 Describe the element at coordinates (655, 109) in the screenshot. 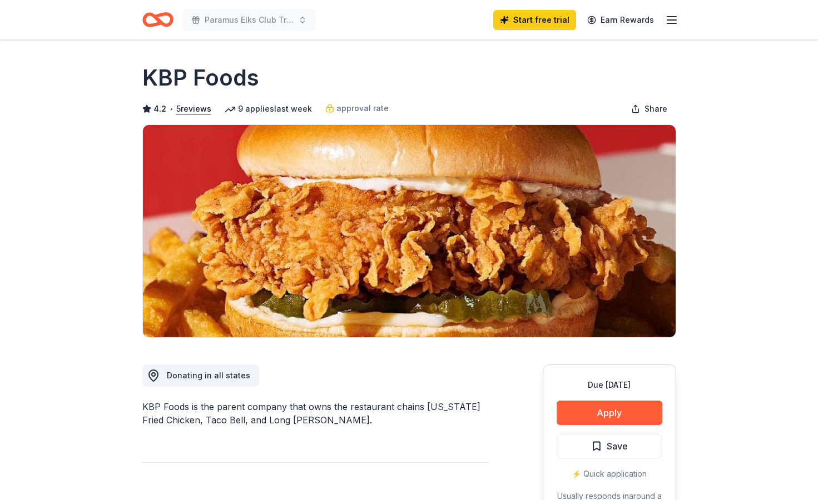

I see `span: Share` at that location.